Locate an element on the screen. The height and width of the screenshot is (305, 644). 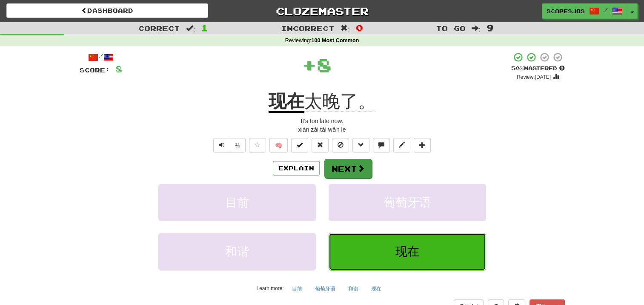
span: 1 is located at coordinates (204, 28).